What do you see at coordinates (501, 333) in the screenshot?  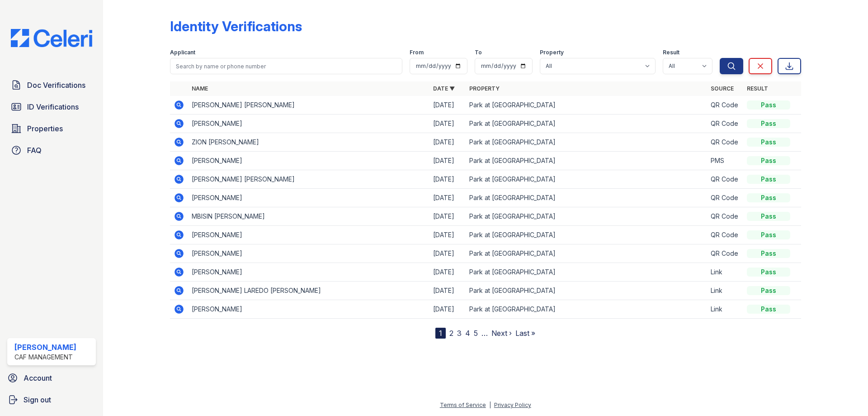 I see `a: Next ›` at bounding box center [501, 333].